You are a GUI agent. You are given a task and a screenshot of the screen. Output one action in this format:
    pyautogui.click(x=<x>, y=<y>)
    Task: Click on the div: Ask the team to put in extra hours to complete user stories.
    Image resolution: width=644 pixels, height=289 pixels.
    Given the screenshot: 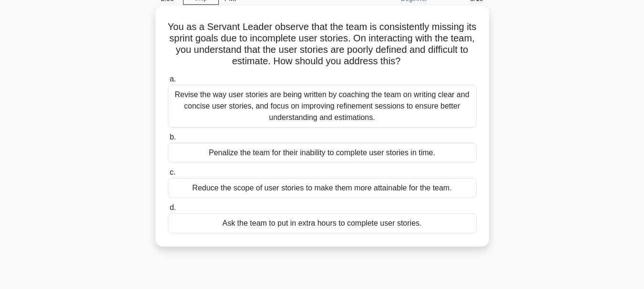 What is the action you would take?
    pyautogui.click(x=322, y=223)
    